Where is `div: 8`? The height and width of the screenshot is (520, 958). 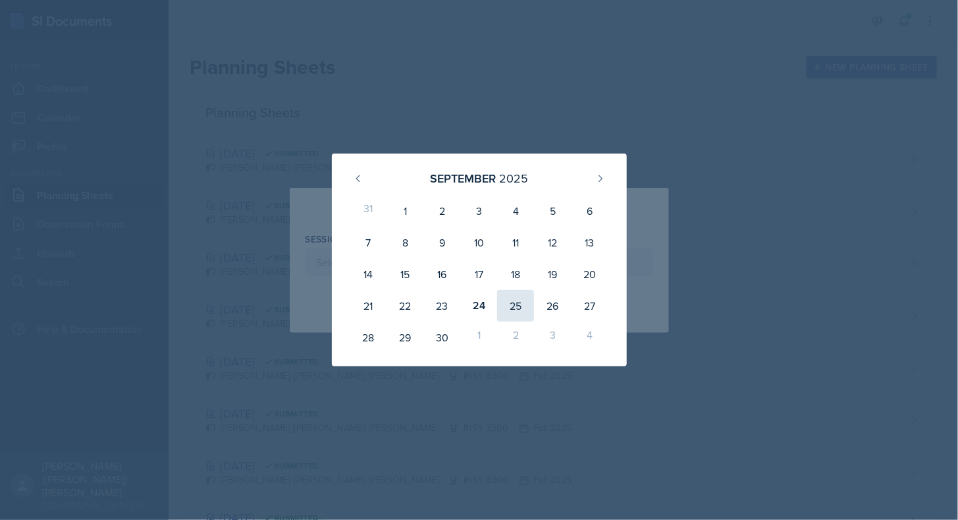
div: 8 is located at coordinates (405, 242).